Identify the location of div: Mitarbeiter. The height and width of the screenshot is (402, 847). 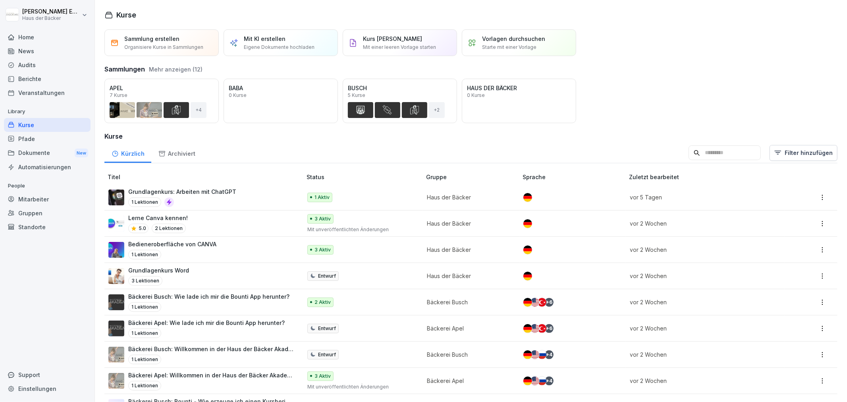
(47, 199).